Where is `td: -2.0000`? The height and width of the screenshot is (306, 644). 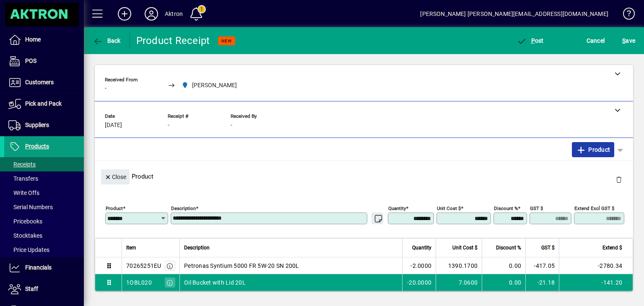
td: -2.0000 is located at coordinates (419, 265).